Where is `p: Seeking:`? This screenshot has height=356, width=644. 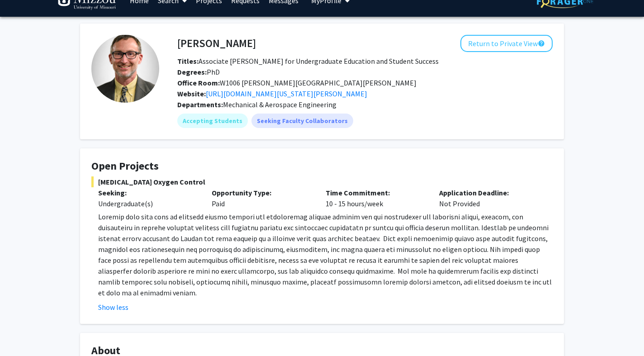 p: Seeking: is located at coordinates (148, 193).